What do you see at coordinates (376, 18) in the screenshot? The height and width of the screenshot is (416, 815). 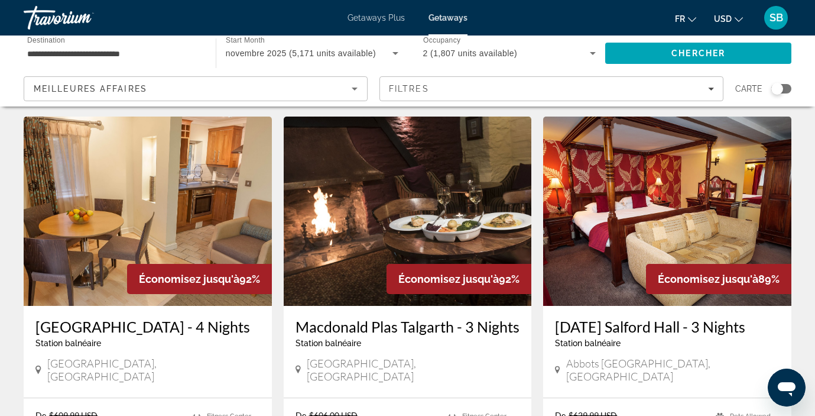 I see `span: Getaways Plus` at bounding box center [376, 18].